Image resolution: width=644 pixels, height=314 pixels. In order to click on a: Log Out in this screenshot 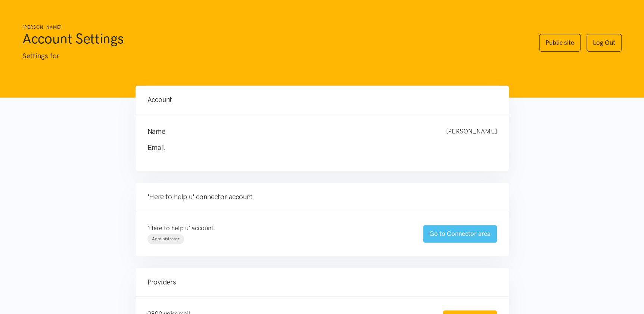, I will do `click(604, 43)`.